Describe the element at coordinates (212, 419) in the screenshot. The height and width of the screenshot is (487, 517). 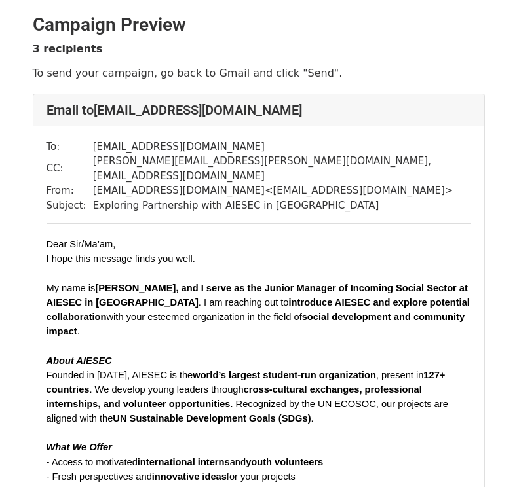
I see `span: UN Sustainable Development Goals (SDGs)` at that location.